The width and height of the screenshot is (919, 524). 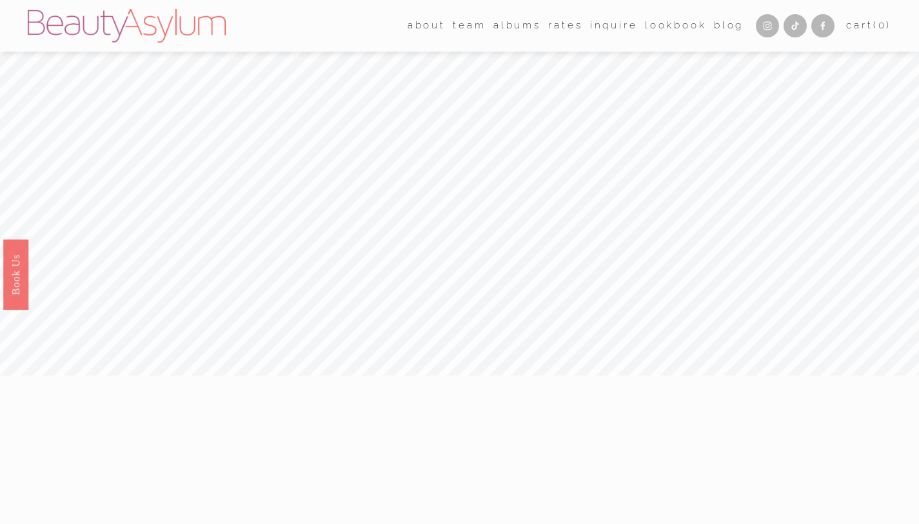 What do you see at coordinates (469, 26) in the screenshot?
I see `span: team` at bounding box center [469, 26].